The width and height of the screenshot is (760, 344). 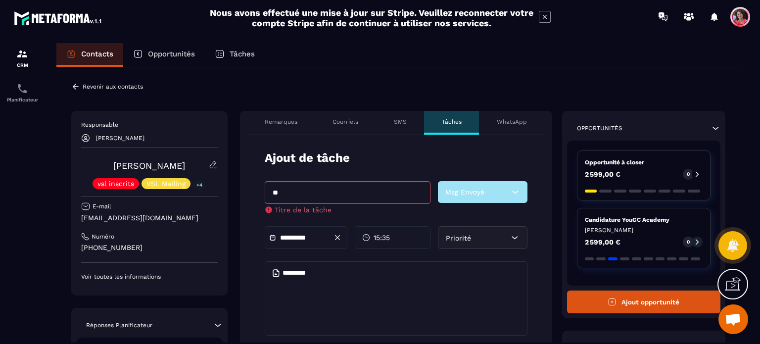 What do you see at coordinates (234, 55) in the screenshot?
I see `a: Tâches` at bounding box center [234, 55].